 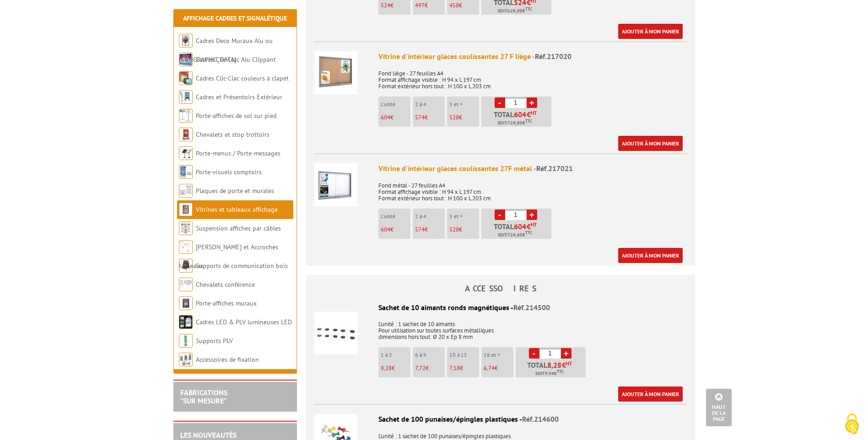 What do you see at coordinates (186, 172) in the screenshot?
I see `img: Porte-visuels comptoirs` at bounding box center [186, 172].